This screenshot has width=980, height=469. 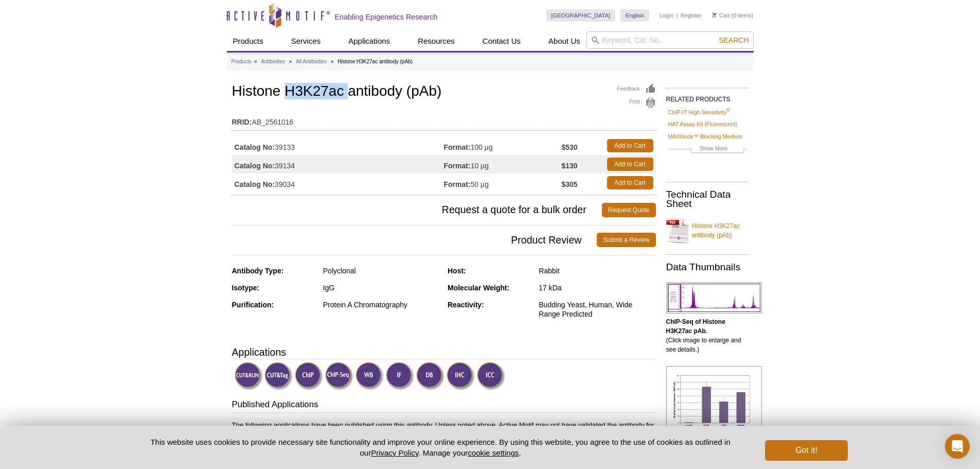 I want to click on a: ChIP-IT High Sensitivity®, so click(x=699, y=112).